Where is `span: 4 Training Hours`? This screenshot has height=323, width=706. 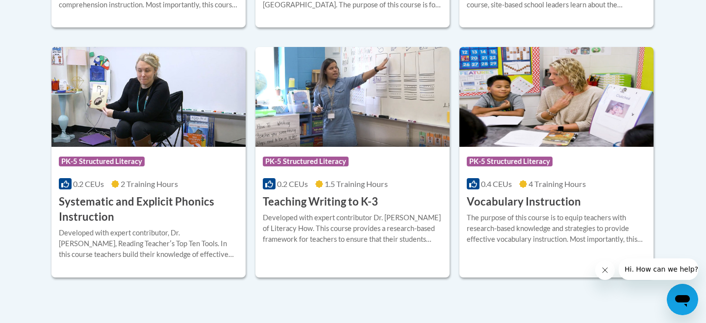 span: 4 Training Hours is located at coordinates (557, 184).